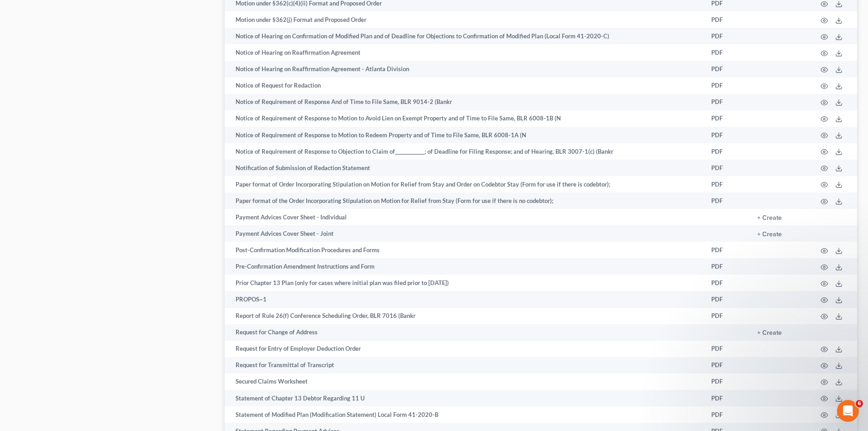  I want to click on td: Payment Advices Cover Sheet - Joint, so click(464, 234).